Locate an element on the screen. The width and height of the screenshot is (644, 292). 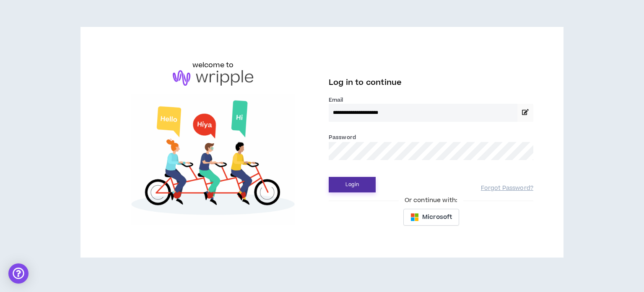
button: Microsoft is located at coordinates (431, 217).